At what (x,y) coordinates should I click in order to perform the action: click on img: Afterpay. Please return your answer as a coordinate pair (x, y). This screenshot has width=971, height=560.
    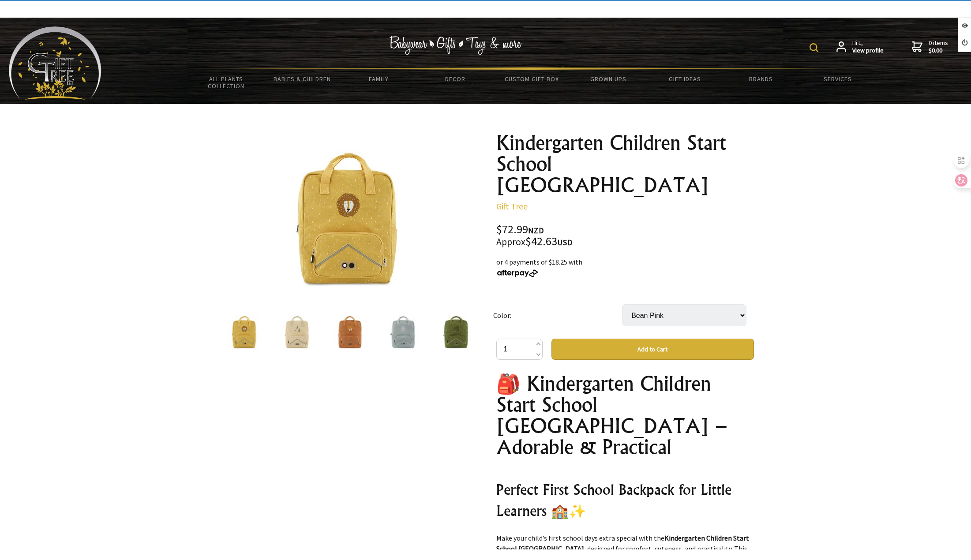
    Looking at the image, I should click on (517, 273).